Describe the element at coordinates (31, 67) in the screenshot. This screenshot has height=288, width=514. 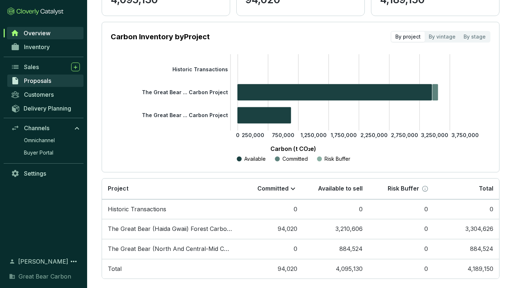
I see `span: Sales` at that location.